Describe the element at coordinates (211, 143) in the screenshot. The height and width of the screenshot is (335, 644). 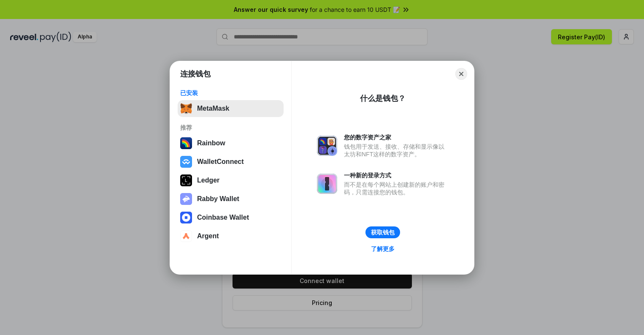
I see `div: Rainbow` at that location.